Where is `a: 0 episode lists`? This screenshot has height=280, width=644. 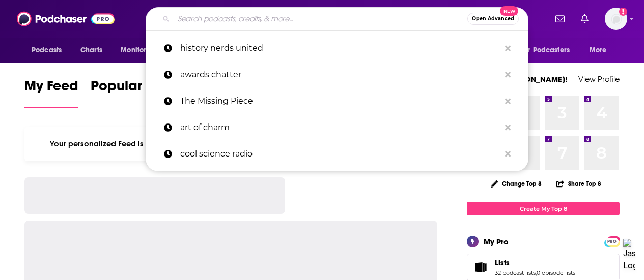 a: 0 episode lists is located at coordinates (555, 273).